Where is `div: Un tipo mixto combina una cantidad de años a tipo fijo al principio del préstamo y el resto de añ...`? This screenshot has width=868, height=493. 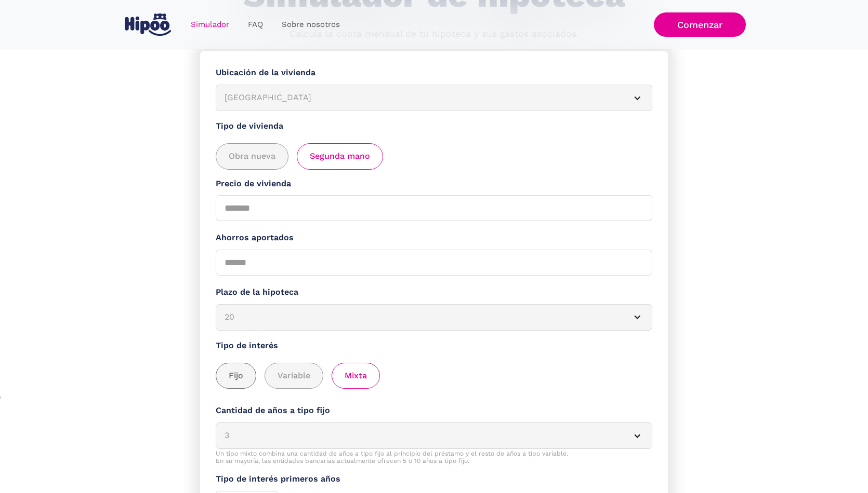
div: Un tipo mixto combina una cantidad de años a tipo fijo al principio del préstamo y el resto de añ... is located at coordinates (434, 457).